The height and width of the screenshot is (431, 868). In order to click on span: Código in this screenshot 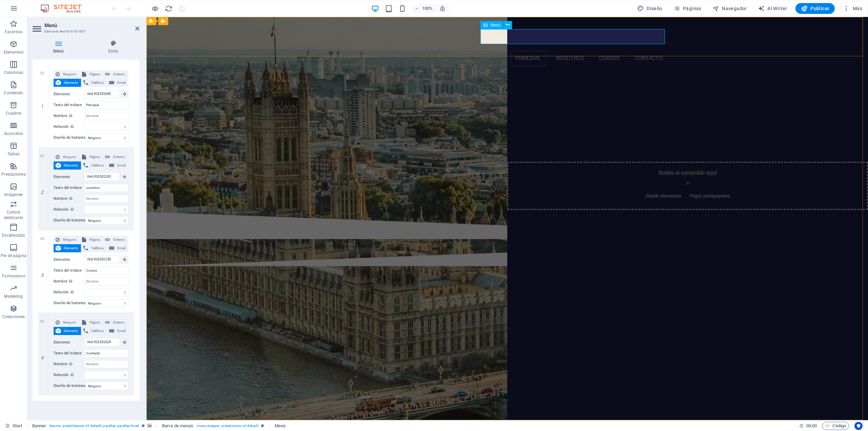, I will do `click(836, 426)`.